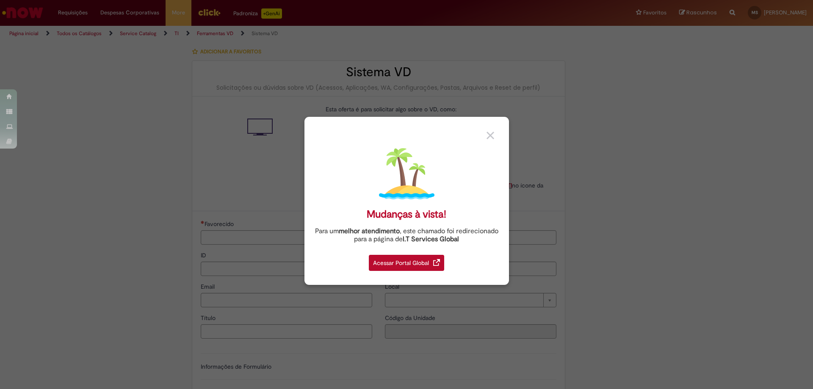 This screenshot has height=389, width=813. I want to click on img: close_button_grey.png, so click(490, 136).